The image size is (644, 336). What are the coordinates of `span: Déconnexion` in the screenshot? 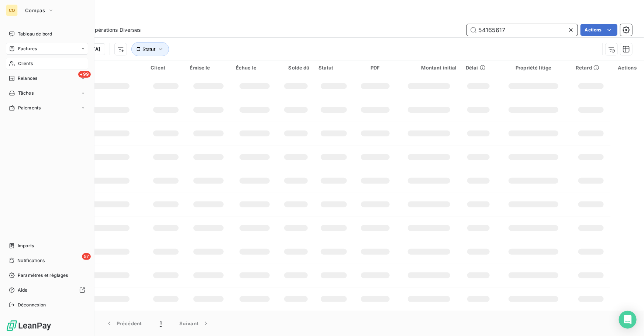 It's located at (32, 305).